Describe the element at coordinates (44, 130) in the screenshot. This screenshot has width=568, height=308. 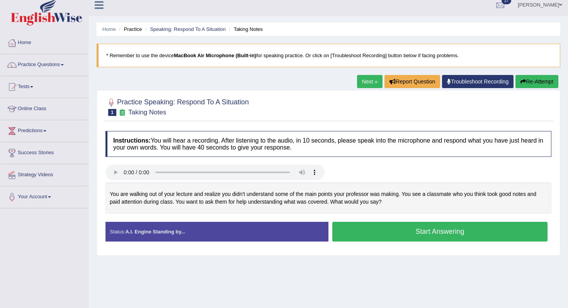
I see `a: Predictions` at that location.